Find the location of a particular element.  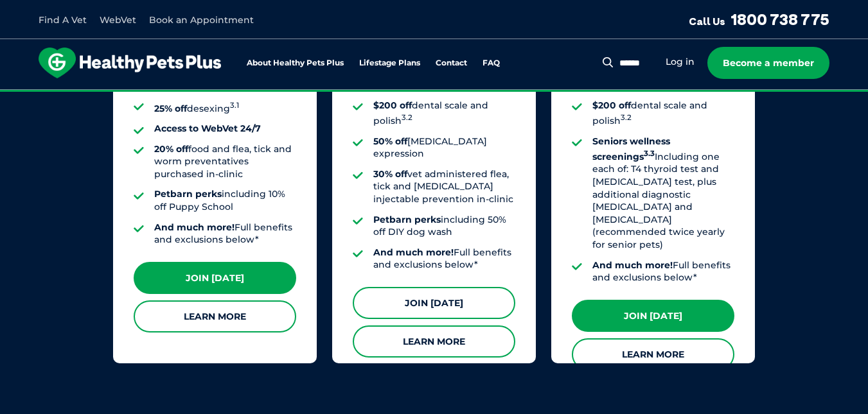

li: including 50% off DIY dog wash is located at coordinates (444, 226).